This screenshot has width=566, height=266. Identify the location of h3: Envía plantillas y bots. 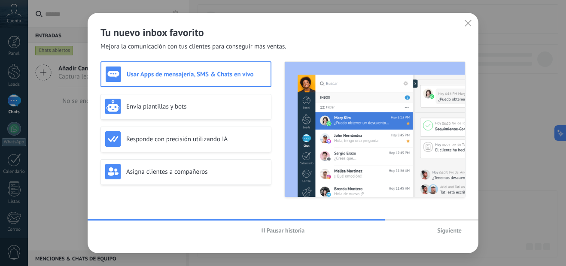
(196, 106).